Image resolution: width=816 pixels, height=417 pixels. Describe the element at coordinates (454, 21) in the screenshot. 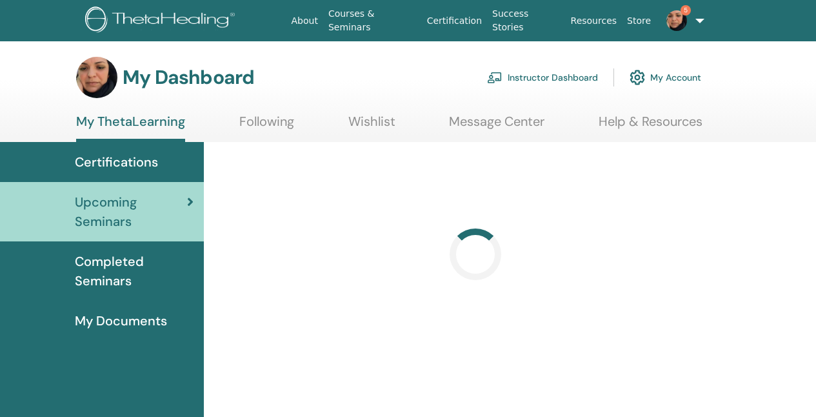

I see `a: Certification` at that location.